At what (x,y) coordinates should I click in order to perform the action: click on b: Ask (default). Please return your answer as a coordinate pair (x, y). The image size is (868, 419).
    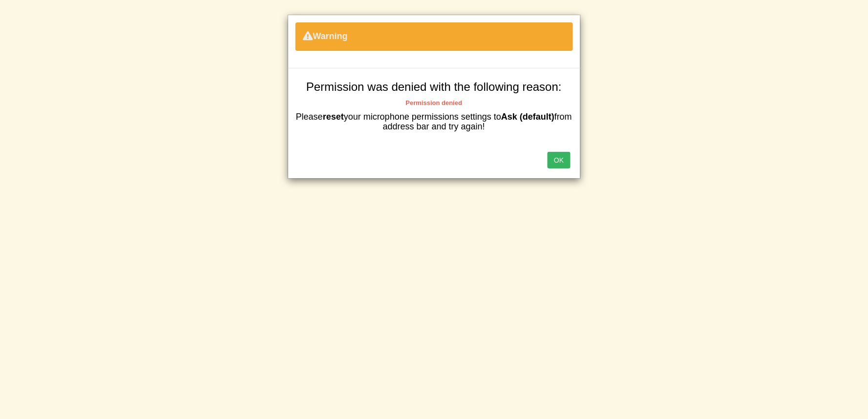
    Looking at the image, I should click on (527, 117).